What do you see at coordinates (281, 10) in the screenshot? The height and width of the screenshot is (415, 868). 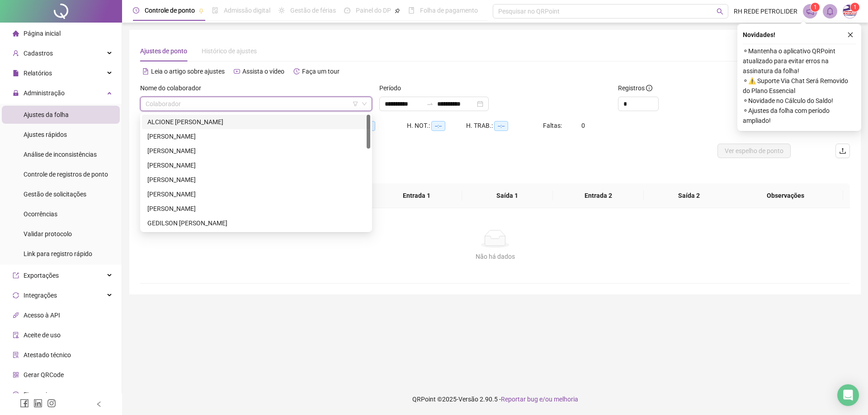 I see `span: sun` at bounding box center [281, 10].